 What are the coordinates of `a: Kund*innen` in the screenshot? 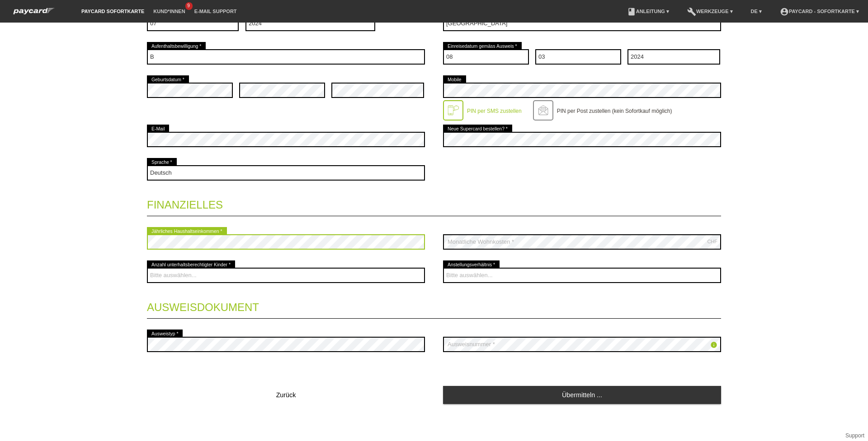 It's located at (169, 11).